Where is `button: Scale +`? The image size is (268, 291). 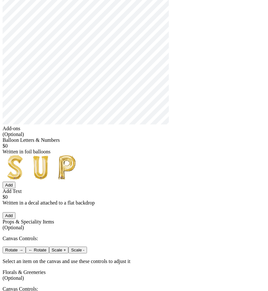
button: Scale + is located at coordinates (59, 250).